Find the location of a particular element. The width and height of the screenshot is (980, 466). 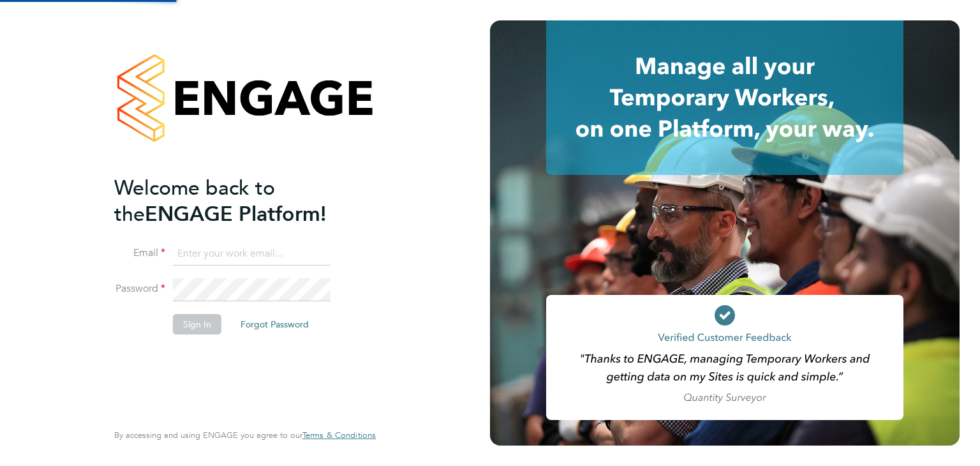

span: Terms & Conditions is located at coordinates (339, 434).